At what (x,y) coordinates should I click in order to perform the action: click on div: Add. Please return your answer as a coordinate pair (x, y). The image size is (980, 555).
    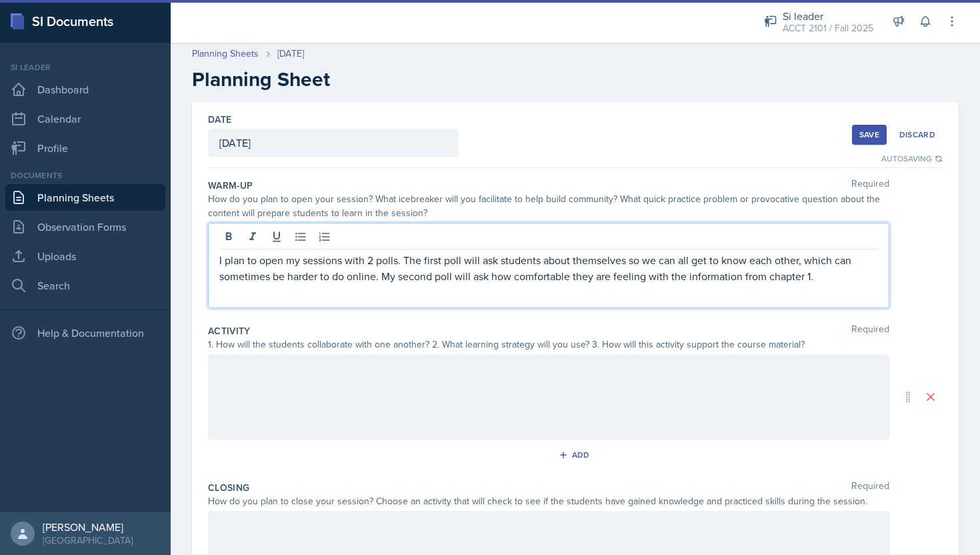
    Looking at the image, I should click on (575, 454).